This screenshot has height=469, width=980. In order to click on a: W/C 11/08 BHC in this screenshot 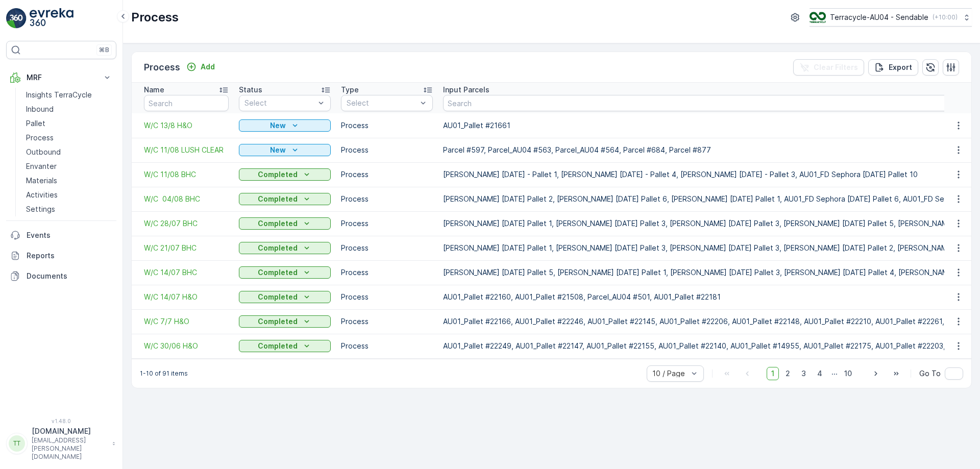, I will do `click(186, 174)`.